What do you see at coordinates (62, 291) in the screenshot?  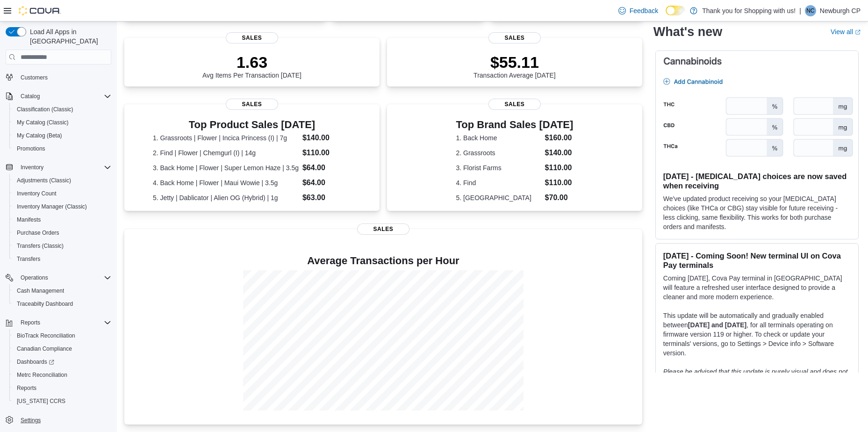 I see `button: Cash Management` at bounding box center [62, 291].